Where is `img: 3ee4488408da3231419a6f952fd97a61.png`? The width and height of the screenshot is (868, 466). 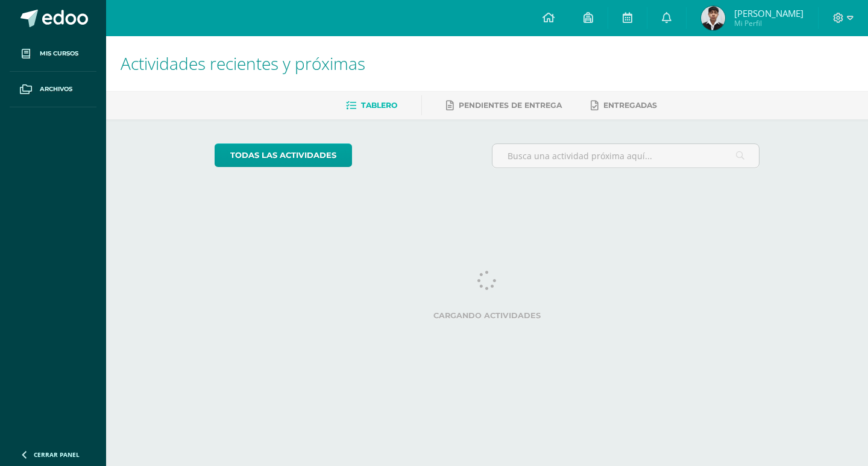
img: 3ee4488408da3231419a6f952fd97a61.png is located at coordinates (713, 18).